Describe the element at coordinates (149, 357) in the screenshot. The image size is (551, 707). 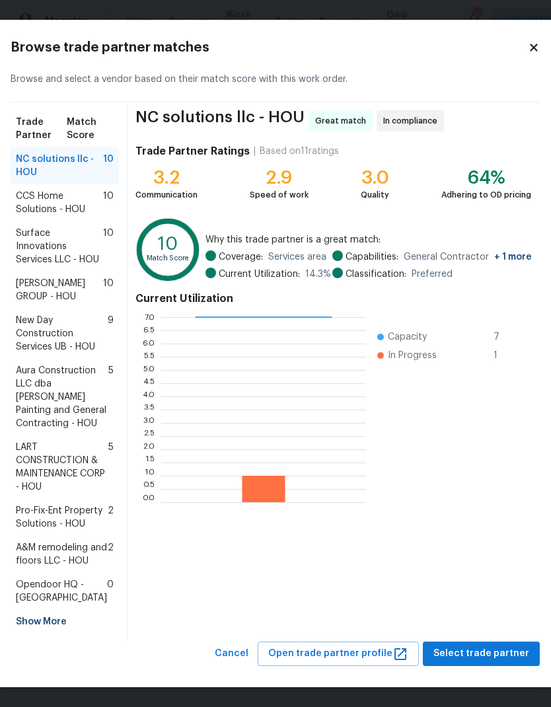
I see `text: 5.5` at that location.